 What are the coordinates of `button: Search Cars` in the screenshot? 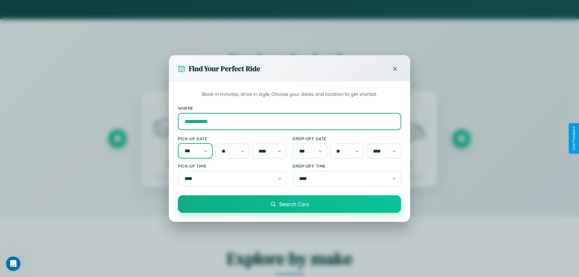 It's located at (290, 204).